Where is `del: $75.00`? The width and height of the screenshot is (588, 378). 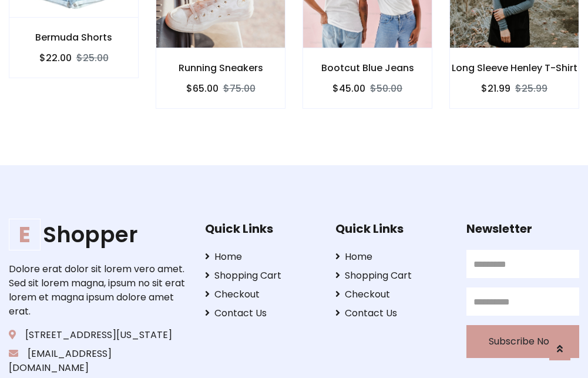 del: $75.00 is located at coordinates (239, 88).